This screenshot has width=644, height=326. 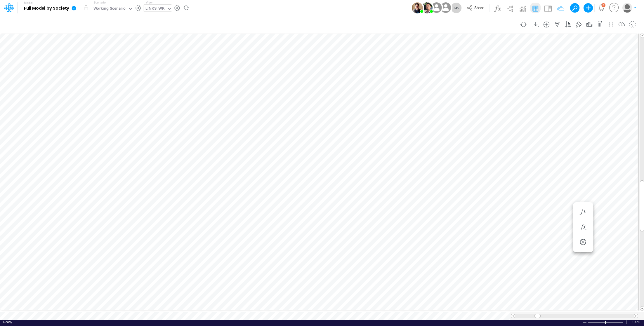 What do you see at coordinates (636, 322) in the screenshot?
I see `span: 100%` at bounding box center [636, 322].